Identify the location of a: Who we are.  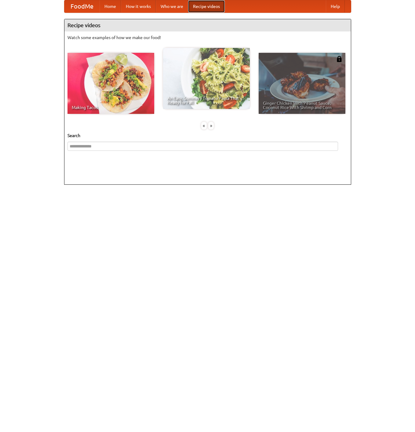
(172, 6).